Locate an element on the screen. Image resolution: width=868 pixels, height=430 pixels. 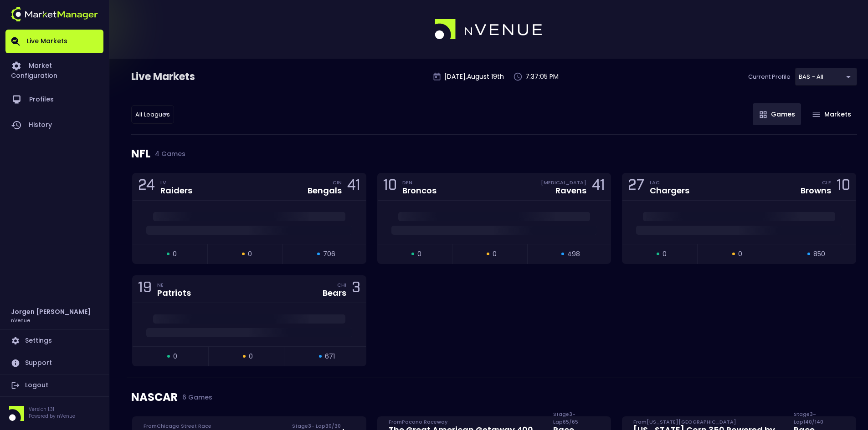
div: Live Markets is located at coordinates (187, 77).